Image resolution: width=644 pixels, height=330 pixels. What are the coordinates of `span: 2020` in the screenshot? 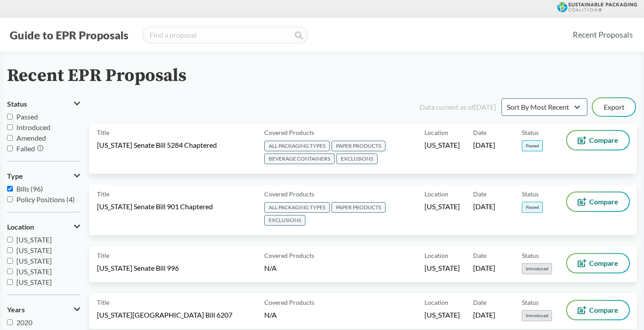 It's located at (24, 322).